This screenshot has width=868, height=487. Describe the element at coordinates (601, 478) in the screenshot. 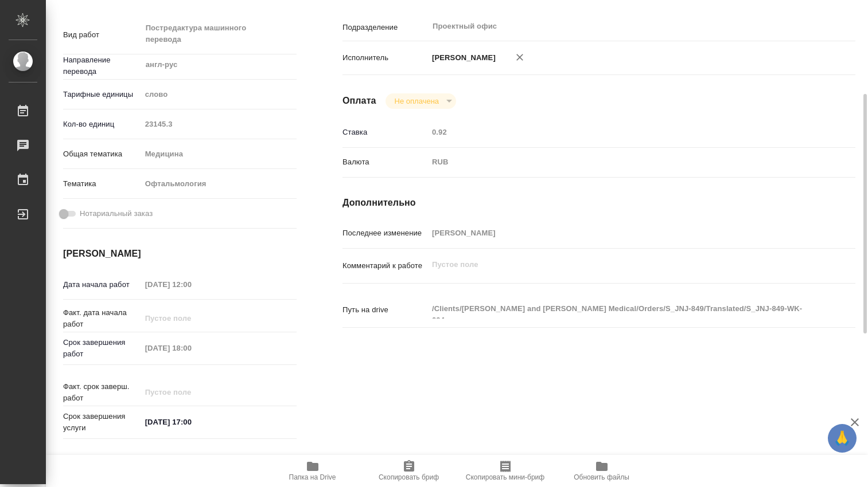

I see `span: Обновить файлы` at that location.